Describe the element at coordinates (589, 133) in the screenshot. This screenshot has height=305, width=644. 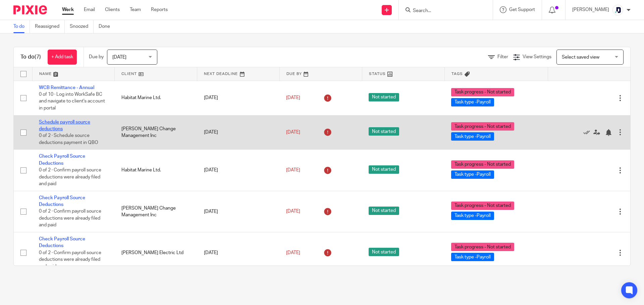
I see `a: Mark as done` at that location.